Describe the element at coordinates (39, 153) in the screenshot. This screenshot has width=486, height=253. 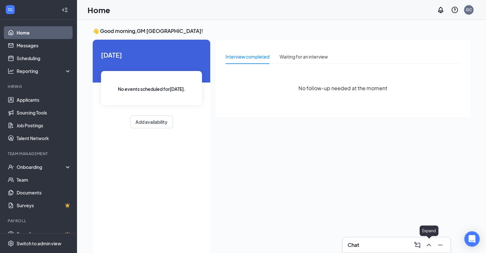
I see `div: Team Management` at that location.